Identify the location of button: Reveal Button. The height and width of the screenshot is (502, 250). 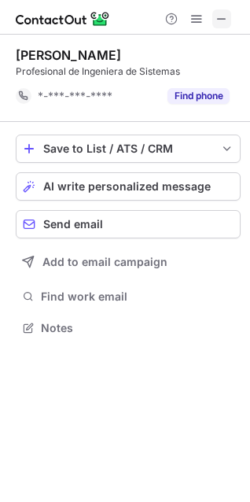
(198, 96).